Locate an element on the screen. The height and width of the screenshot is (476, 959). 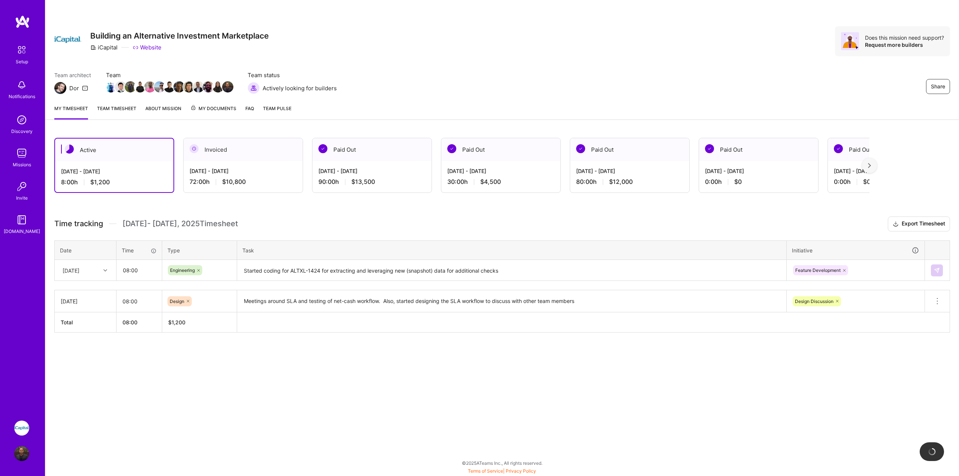
span: Team is located at coordinates (169, 75).